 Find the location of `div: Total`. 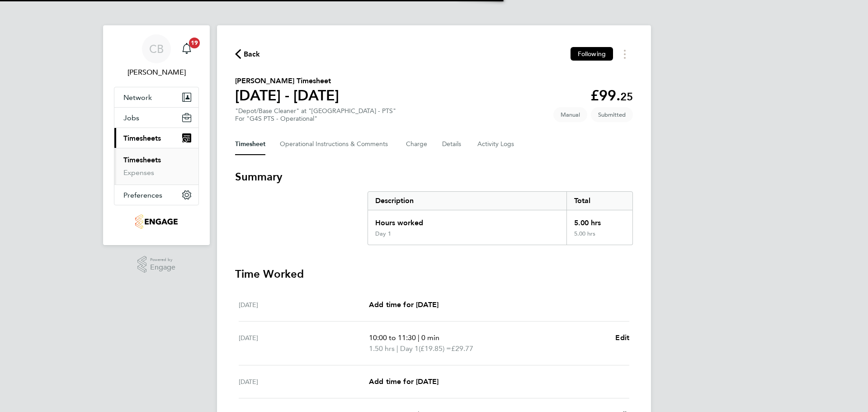

div: Total is located at coordinates (599, 201).